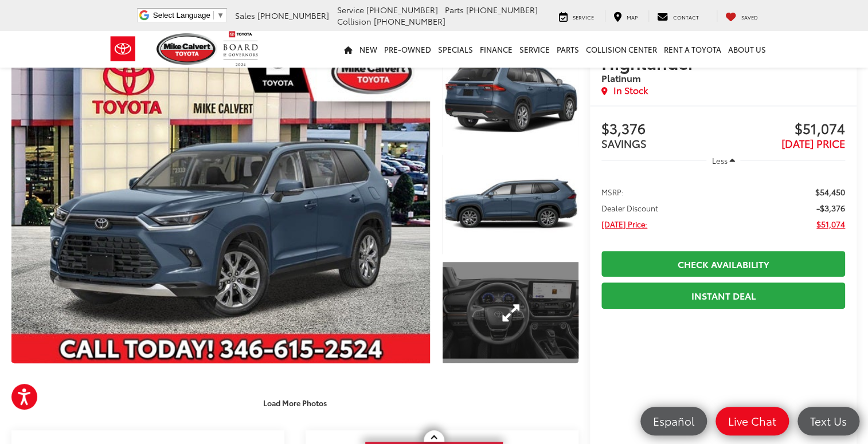  What do you see at coordinates (830, 192) in the screenshot?
I see `span: $54,450` at bounding box center [830, 192].